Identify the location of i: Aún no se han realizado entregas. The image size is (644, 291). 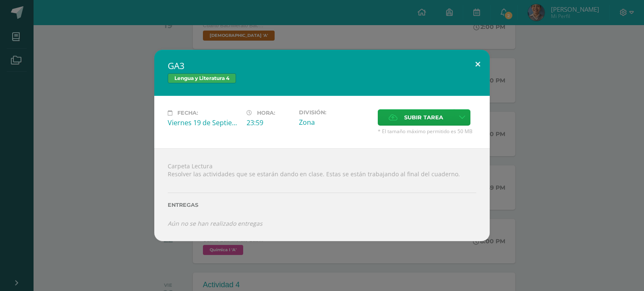
(215, 223).